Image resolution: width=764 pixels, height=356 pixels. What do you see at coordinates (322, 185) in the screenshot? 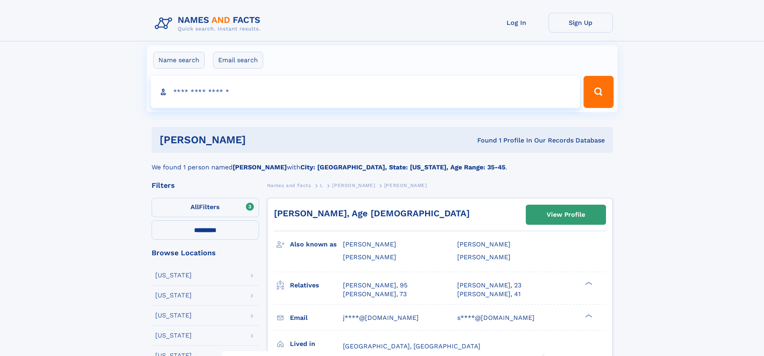
I see `span: L` at bounding box center [322, 185].